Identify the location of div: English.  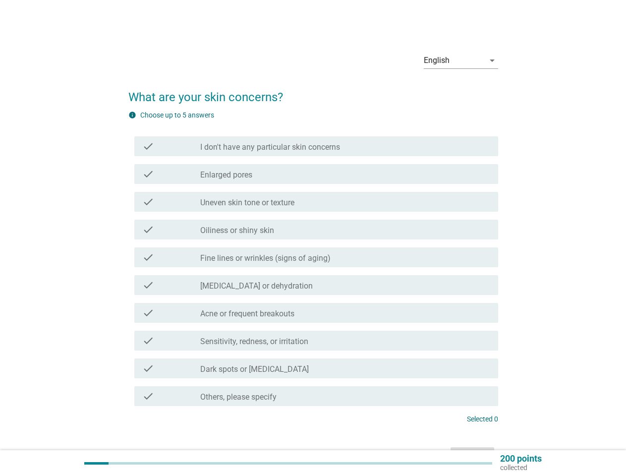
(436, 60).